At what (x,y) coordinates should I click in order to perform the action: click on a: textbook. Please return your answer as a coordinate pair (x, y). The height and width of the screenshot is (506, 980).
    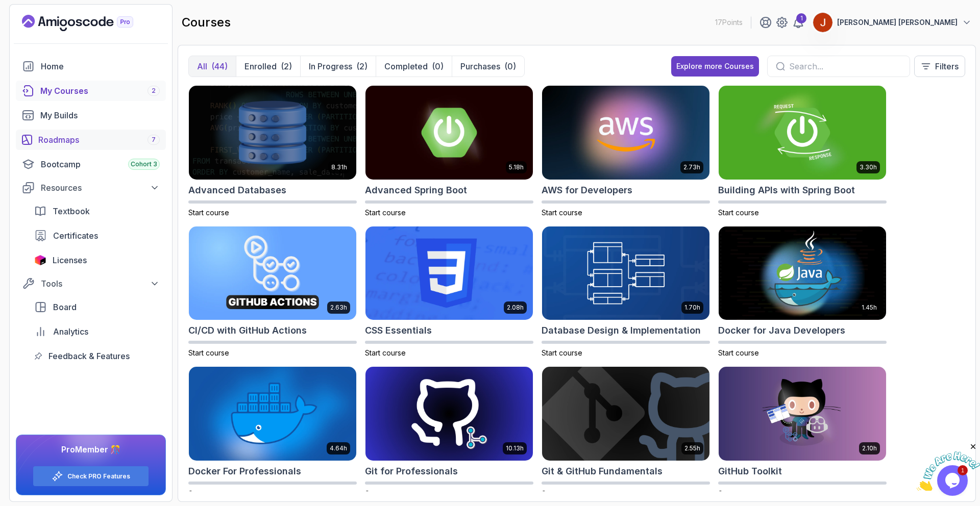
    Looking at the image, I should click on (97, 212).